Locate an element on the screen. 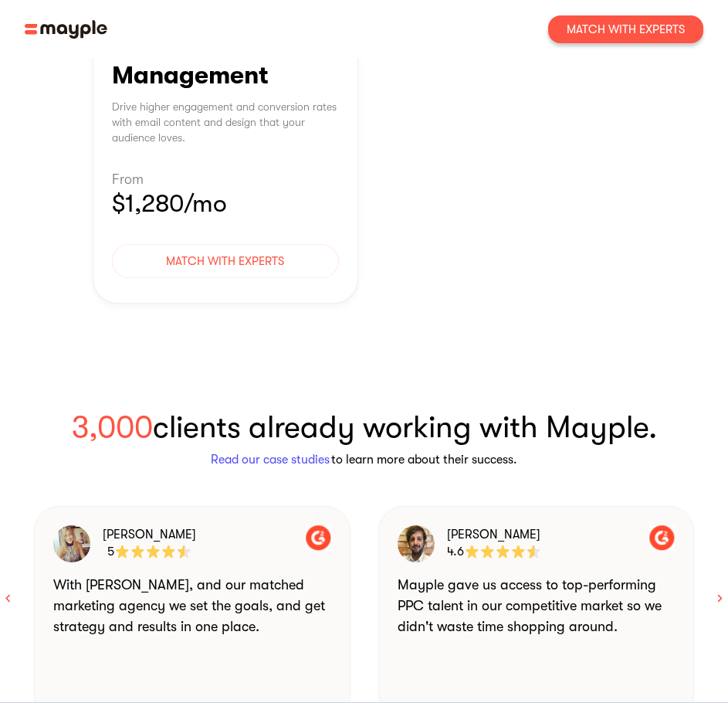 Image resolution: width=728 pixels, height=703 pixels. p: 5 is located at coordinates (110, 551).